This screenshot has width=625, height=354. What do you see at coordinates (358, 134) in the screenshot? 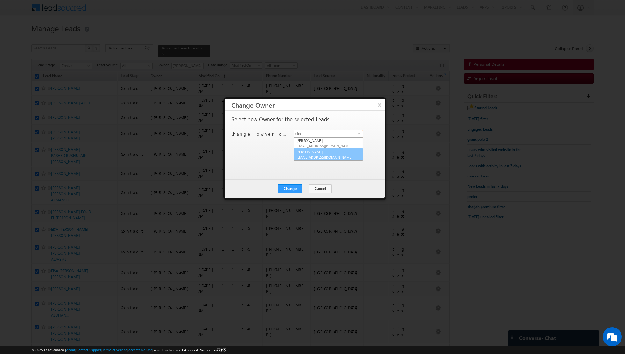
I see `a: Show All Items` at bounding box center [358, 134].